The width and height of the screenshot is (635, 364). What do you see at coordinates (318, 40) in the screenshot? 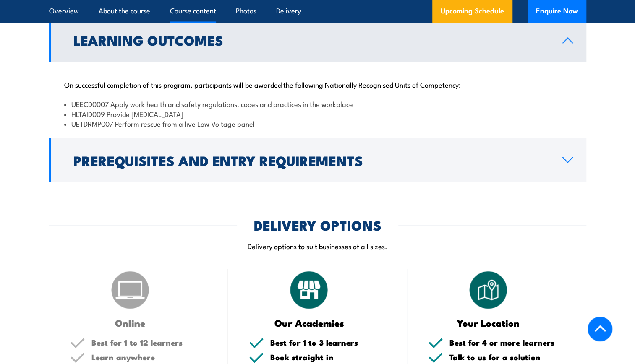
I see `a: Learning Outcomes` at bounding box center [318, 40].